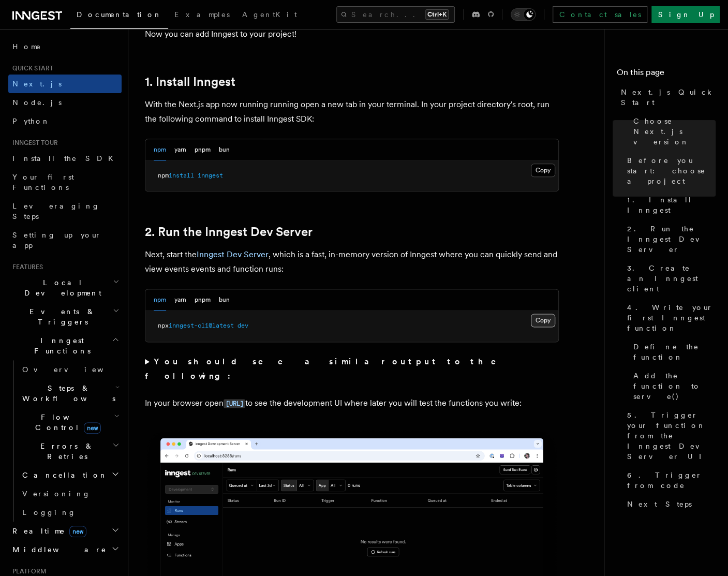 This screenshot has height=576, width=728. I want to click on a: Sign Up, so click(686, 14).